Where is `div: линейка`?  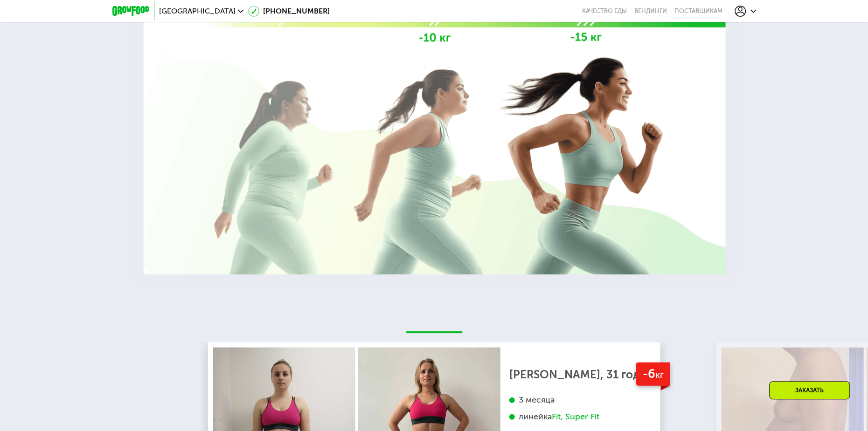
div: линейка is located at coordinates (577, 416).